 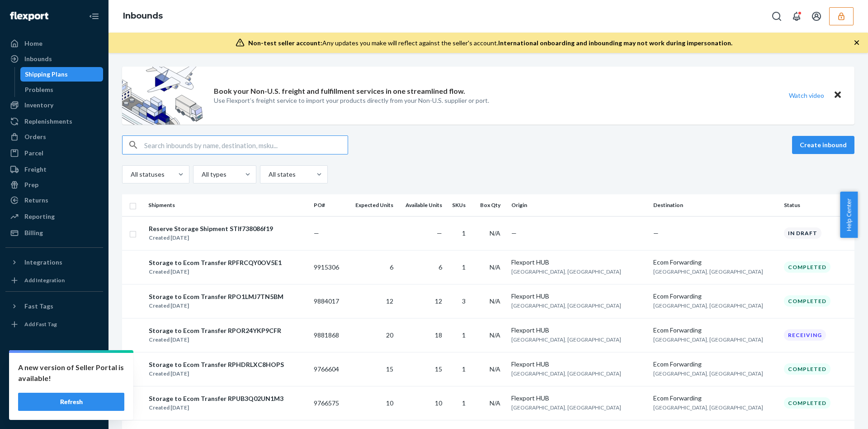 What do you see at coordinates (39, 306) in the screenshot?
I see `div: Fast Tags` at bounding box center [39, 306].